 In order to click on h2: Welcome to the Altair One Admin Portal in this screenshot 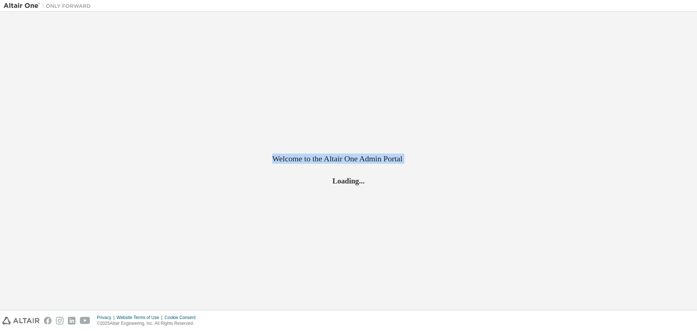, I will do `click(349, 159)`.